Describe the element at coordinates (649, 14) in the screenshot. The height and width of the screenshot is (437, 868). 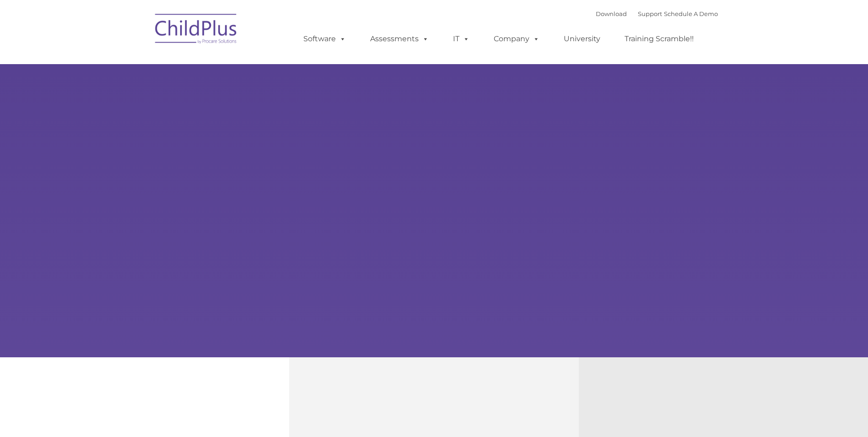
I see `a: Support` at that location.